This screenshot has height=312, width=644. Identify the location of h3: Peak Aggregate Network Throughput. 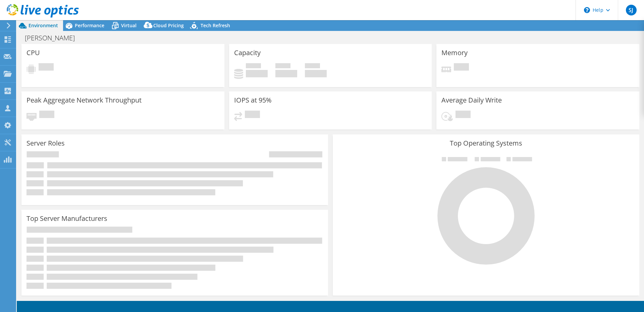
(84, 100).